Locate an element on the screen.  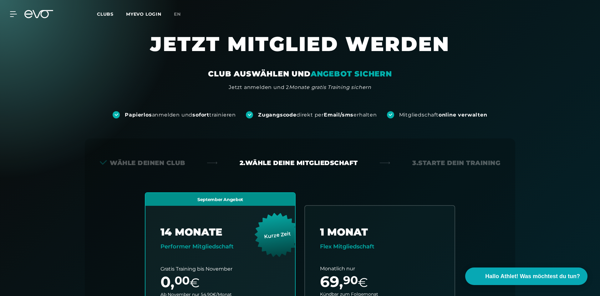
div: CLUB AUSWÄHLEN UND is located at coordinates (300, 74).